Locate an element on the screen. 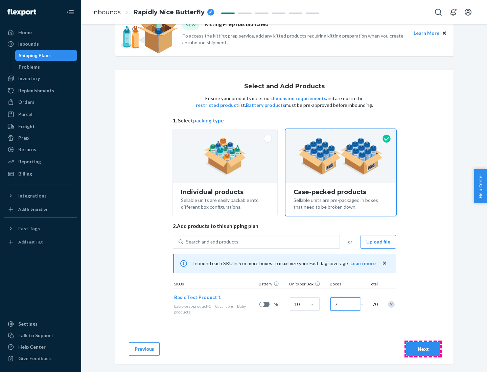  a: Inventory is located at coordinates (41, 78).